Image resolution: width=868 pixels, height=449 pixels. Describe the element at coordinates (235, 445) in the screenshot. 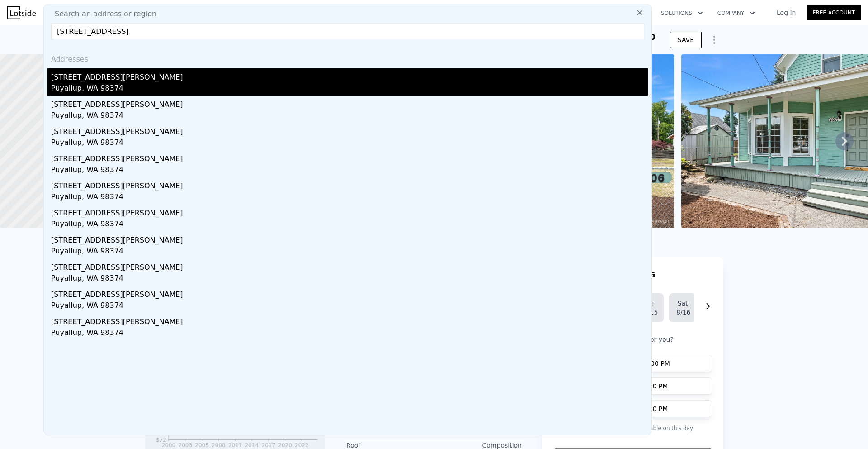

I see `tspan: 2011` at that location.